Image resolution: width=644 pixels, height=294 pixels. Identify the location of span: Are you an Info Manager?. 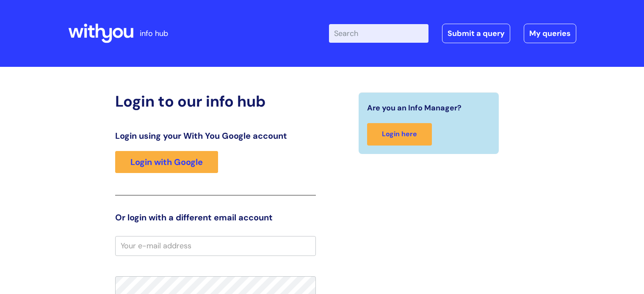
(415, 108).